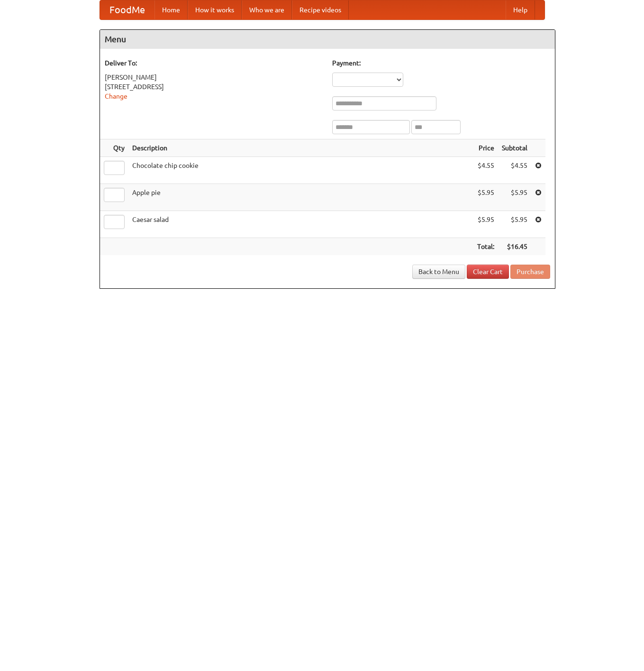 This screenshot has height=671, width=644. What do you see at coordinates (116, 96) in the screenshot?
I see `a: Change` at bounding box center [116, 96].